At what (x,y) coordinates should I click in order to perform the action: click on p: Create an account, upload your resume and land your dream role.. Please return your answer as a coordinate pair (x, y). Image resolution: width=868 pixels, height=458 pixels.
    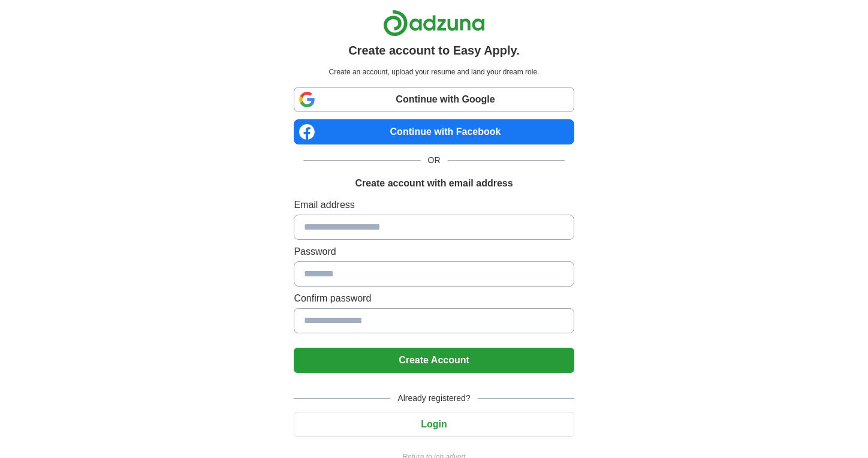
    Looking at the image, I should click on (433, 72).